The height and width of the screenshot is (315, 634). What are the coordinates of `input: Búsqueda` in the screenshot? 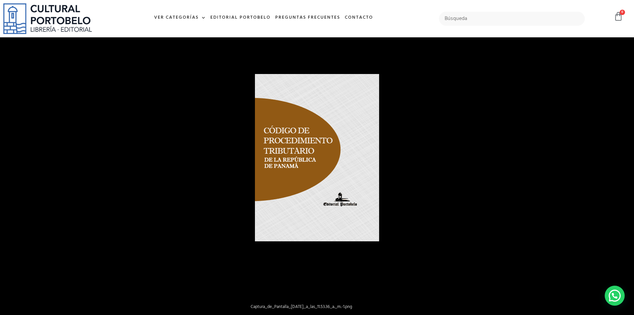 It's located at (512, 19).